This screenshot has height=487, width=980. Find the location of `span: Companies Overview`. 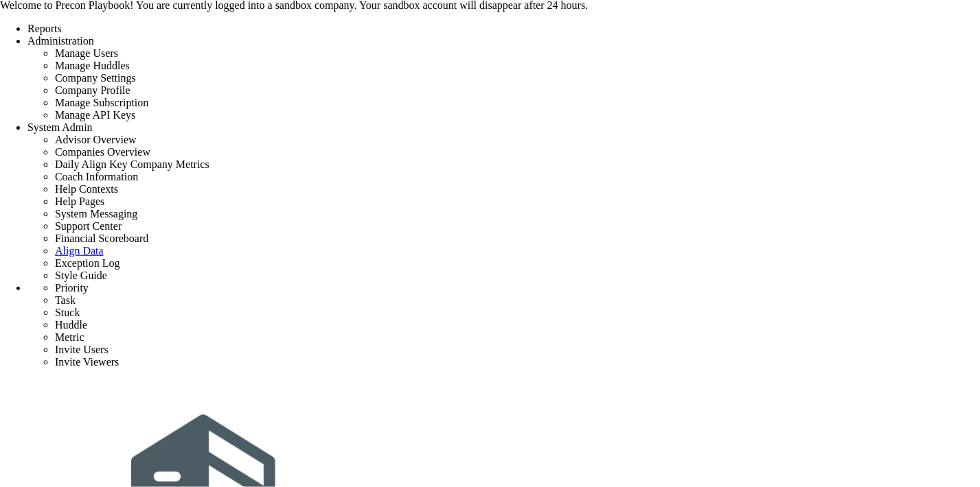

span: Companies Overview is located at coordinates (102, 152).